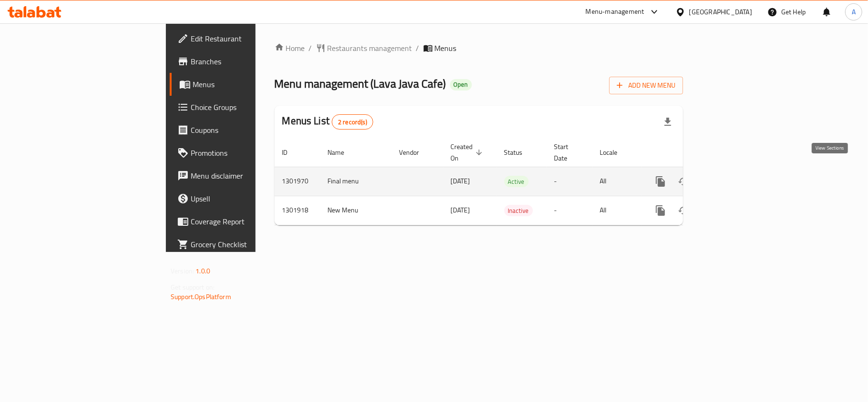 This screenshot has width=868, height=402. Describe the element at coordinates (247, 221) in the screenshot. I see `span: Coverage Report` at that location.